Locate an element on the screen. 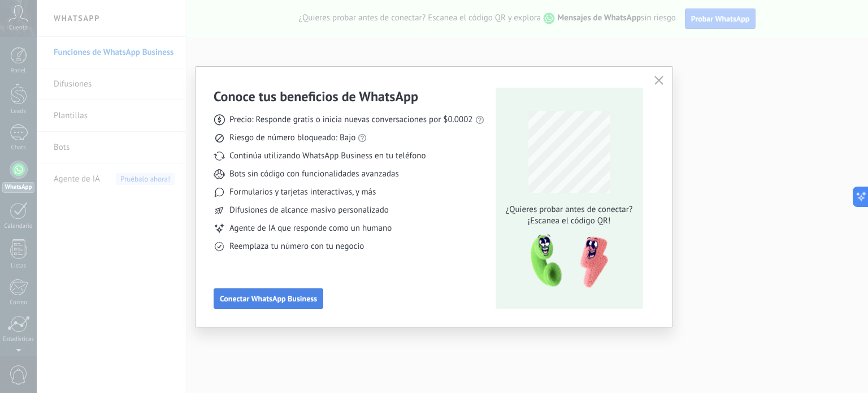 The height and width of the screenshot is (393, 868). span: Difusiones de alcance masivo personalizado is located at coordinates (309, 211).